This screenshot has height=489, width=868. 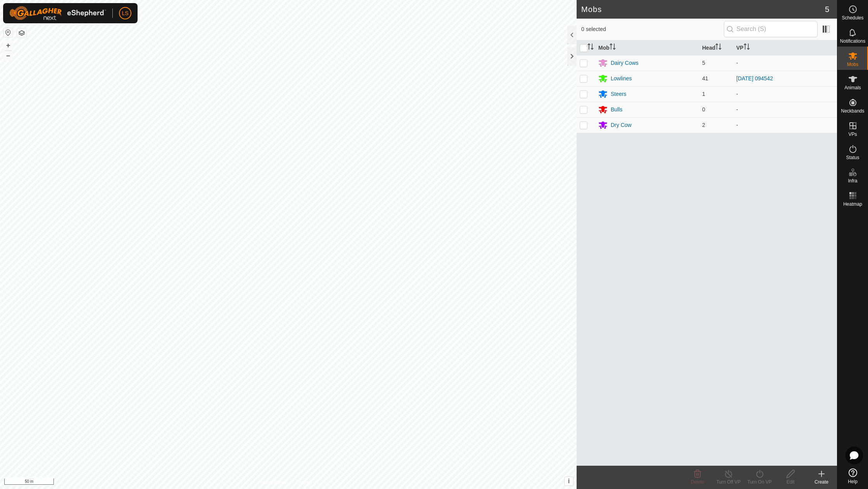 What do you see at coordinates (8, 32) in the screenshot?
I see `button: Reset Map` at bounding box center [8, 32].